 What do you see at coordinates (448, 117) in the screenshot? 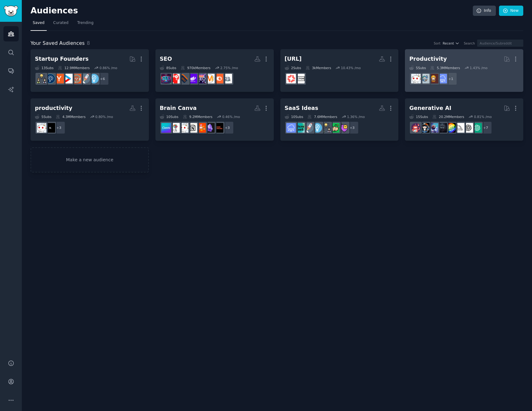
I see `div: 20.2M Members` at bounding box center [448, 117].